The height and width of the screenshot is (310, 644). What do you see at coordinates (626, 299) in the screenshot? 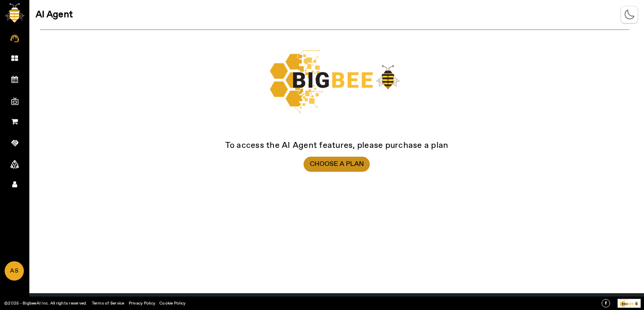
I see `tspan: ed By` at bounding box center [626, 299].